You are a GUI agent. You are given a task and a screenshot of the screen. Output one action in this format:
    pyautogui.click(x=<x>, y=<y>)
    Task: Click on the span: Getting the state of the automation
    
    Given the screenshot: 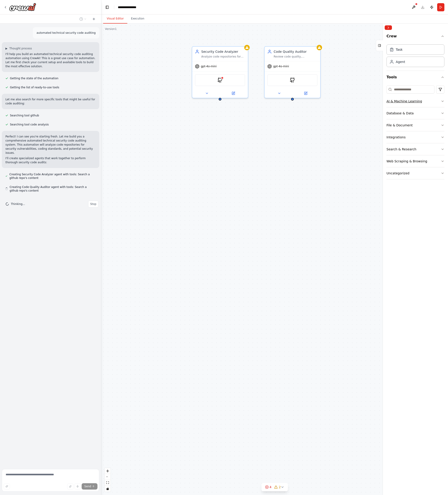 What is the action you would take?
    pyautogui.click(x=34, y=78)
    